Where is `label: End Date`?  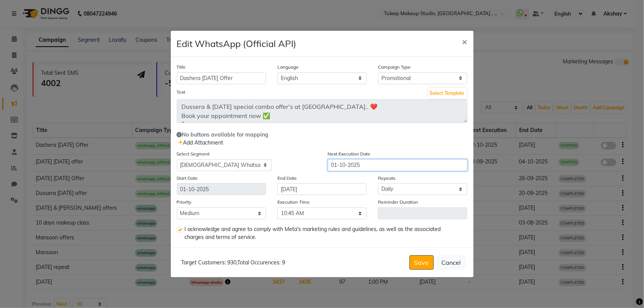 label: End Date is located at coordinates (287, 178).